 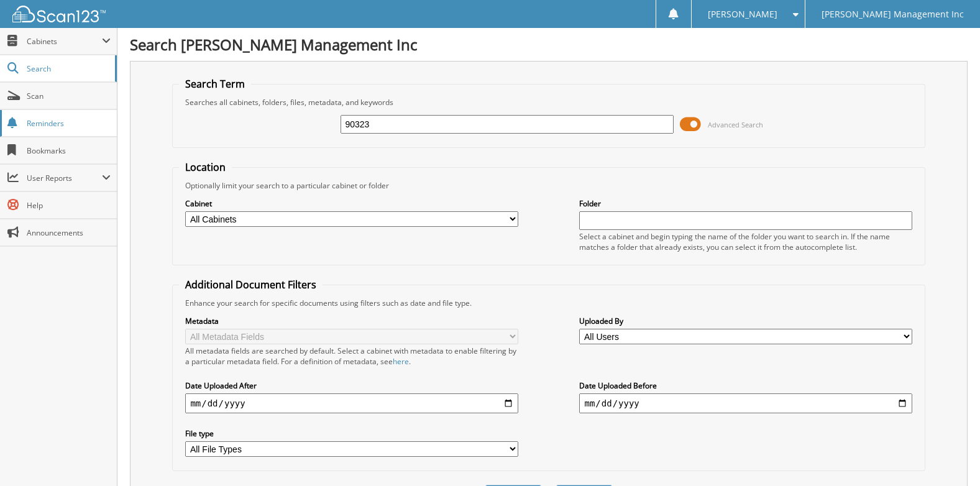 I want to click on div: Enhance your search for specific documents using filters such as date and file type., so click(x=549, y=303).